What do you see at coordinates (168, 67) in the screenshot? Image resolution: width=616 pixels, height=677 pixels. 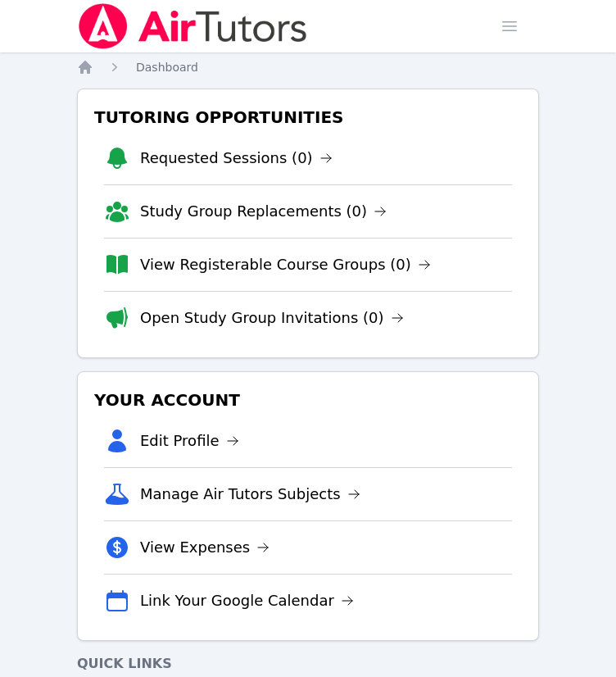 I see `a: Dashboard` at bounding box center [168, 67].